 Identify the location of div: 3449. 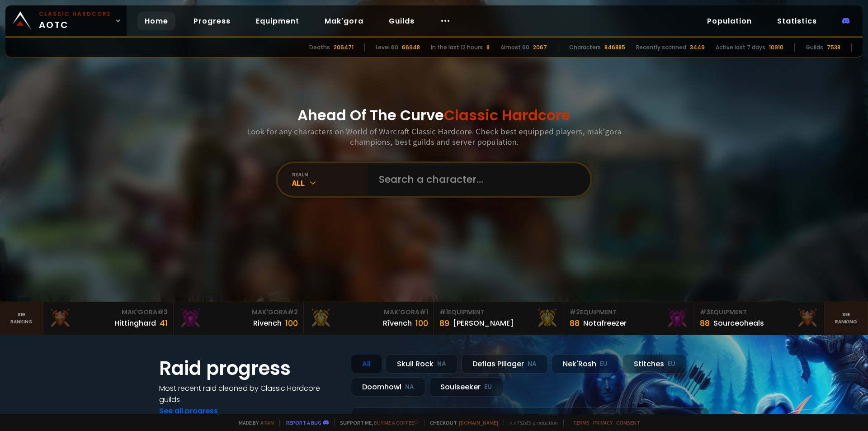
(697, 48).